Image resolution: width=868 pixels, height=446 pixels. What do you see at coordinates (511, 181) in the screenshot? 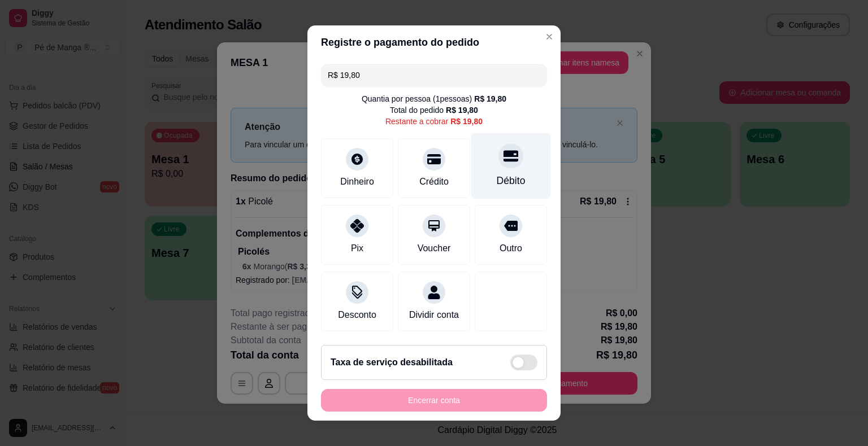
I see `div: Débito` at bounding box center [511, 181].